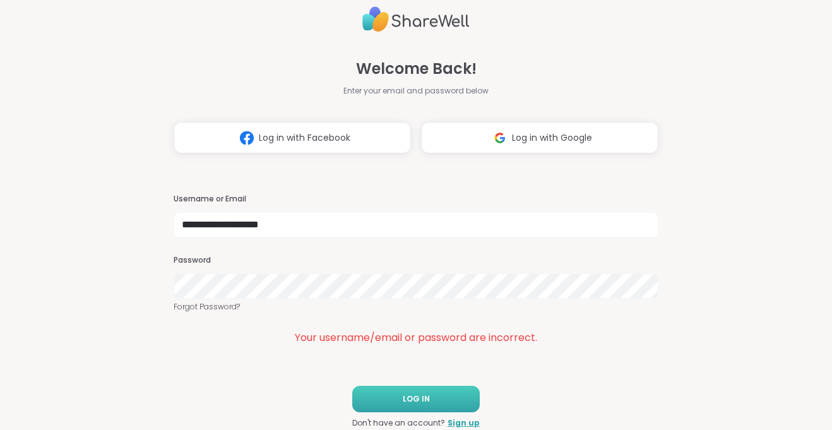  What do you see at coordinates (552, 138) in the screenshot?
I see `span: Log in with Google` at bounding box center [552, 138].